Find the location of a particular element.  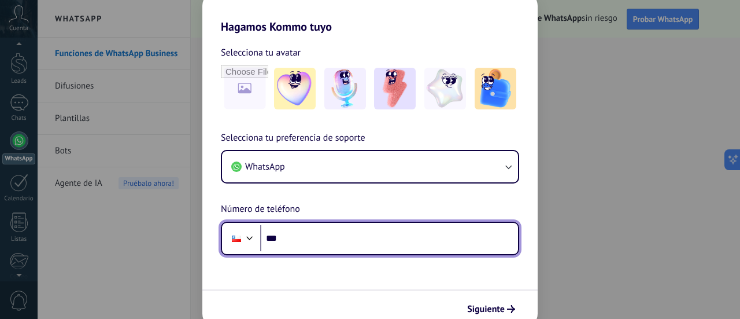

span: Selecciona tu preferencia de soporte is located at coordinates (293, 138).